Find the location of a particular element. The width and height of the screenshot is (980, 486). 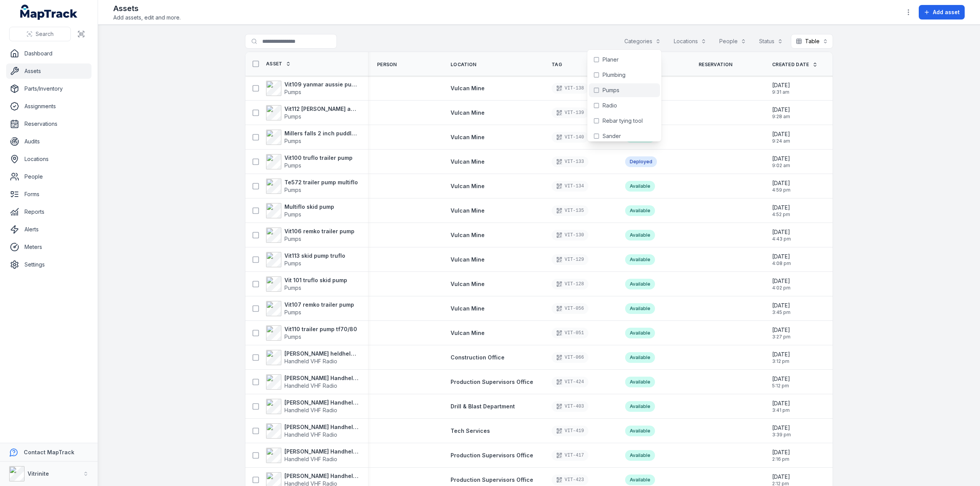

time: 03/10/2025, 9:28:11 am is located at coordinates (781, 113).